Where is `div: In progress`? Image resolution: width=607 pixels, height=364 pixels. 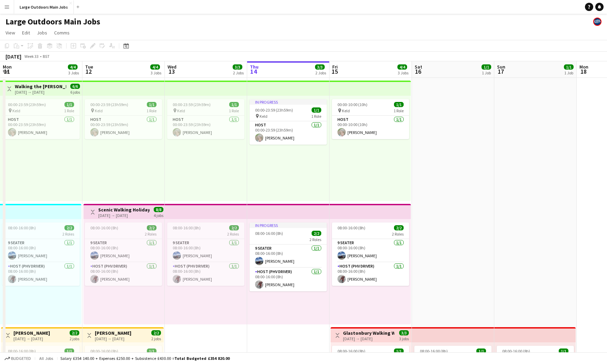
div: In progress is located at coordinates (288, 226).